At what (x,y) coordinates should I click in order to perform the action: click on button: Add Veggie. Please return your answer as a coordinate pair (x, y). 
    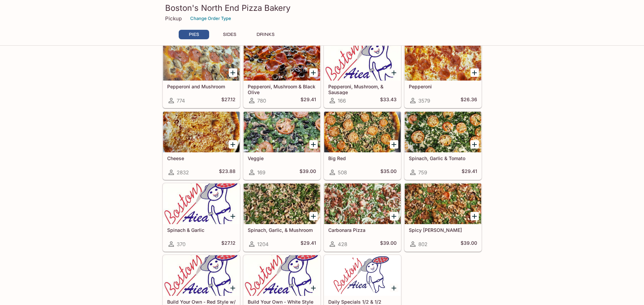
    Looking at the image, I should click on (314, 144).